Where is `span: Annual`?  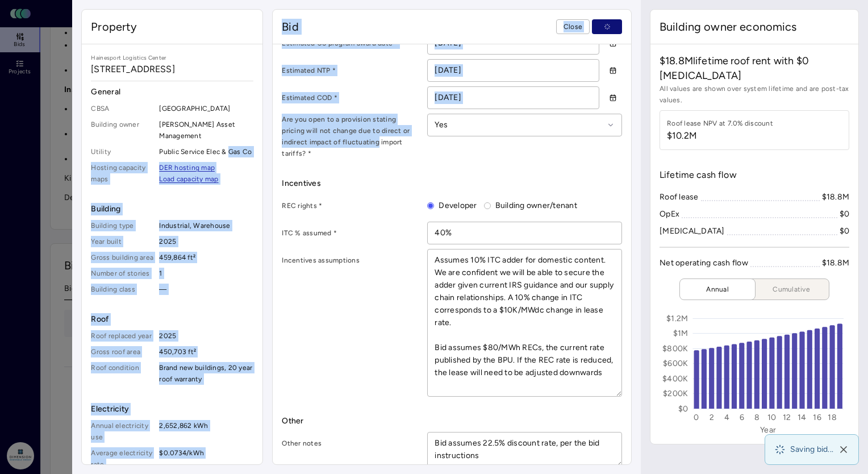
span: Annual is located at coordinates (717, 289).